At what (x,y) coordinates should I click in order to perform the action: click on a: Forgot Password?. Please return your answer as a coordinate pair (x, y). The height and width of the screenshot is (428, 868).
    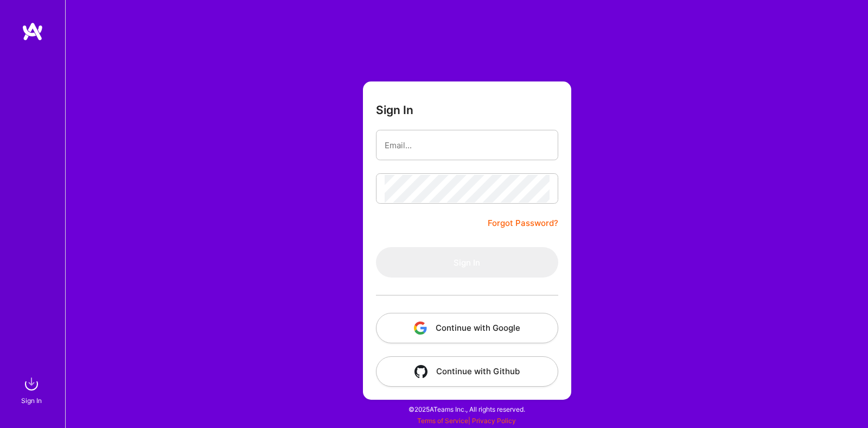
    Looking at the image, I should click on (523, 223).